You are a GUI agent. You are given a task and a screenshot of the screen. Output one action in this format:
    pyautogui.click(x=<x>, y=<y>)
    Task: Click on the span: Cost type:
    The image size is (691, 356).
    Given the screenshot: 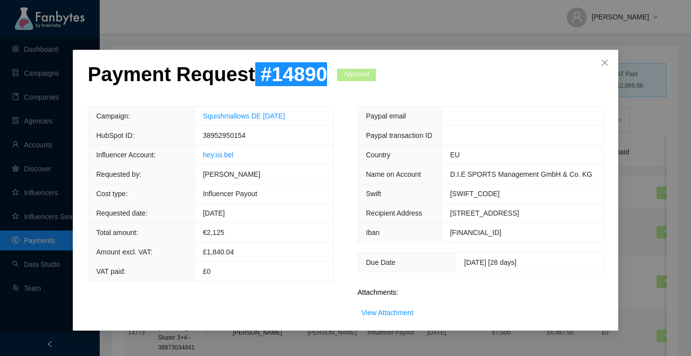 What is the action you would take?
    pyautogui.click(x=112, y=194)
    